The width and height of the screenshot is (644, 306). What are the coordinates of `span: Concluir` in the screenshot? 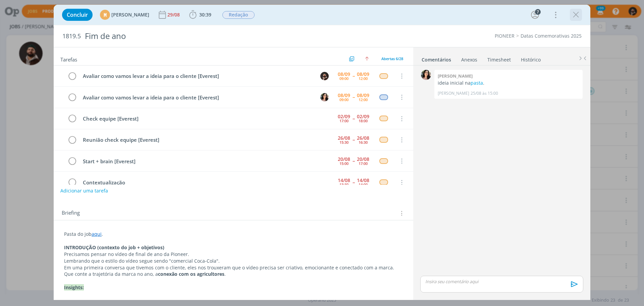 It's located at (77, 15).